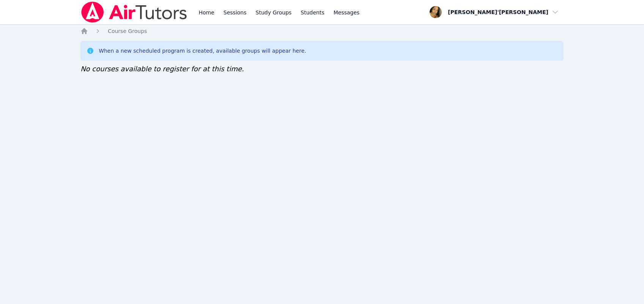 The height and width of the screenshot is (304, 644). What do you see at coordinates (127, 31) in the screenshot?
I see `span: Course Groups` at bounding box center [127, 31].